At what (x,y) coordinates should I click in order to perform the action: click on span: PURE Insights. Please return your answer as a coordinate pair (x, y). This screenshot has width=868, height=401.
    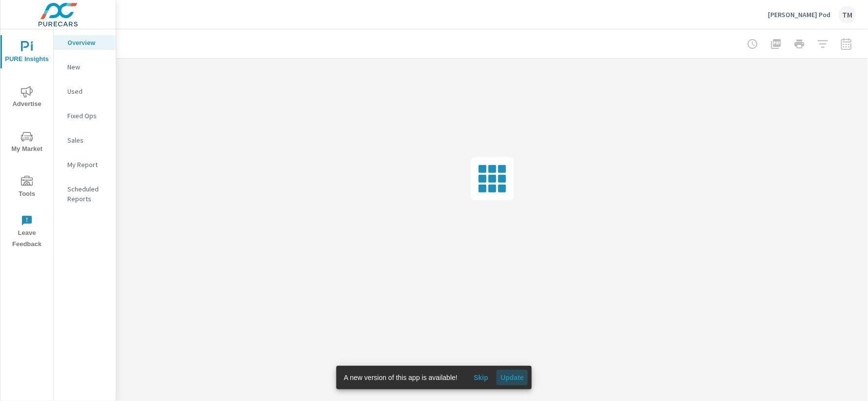
    Looking at the image, I should click on (27, 52).